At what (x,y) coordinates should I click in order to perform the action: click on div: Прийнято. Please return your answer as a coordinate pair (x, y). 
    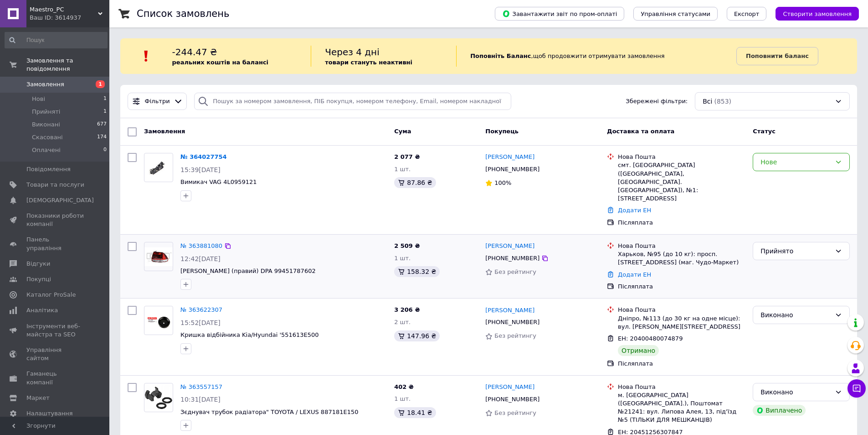
    Looking at the image, I should click on (795, 251).